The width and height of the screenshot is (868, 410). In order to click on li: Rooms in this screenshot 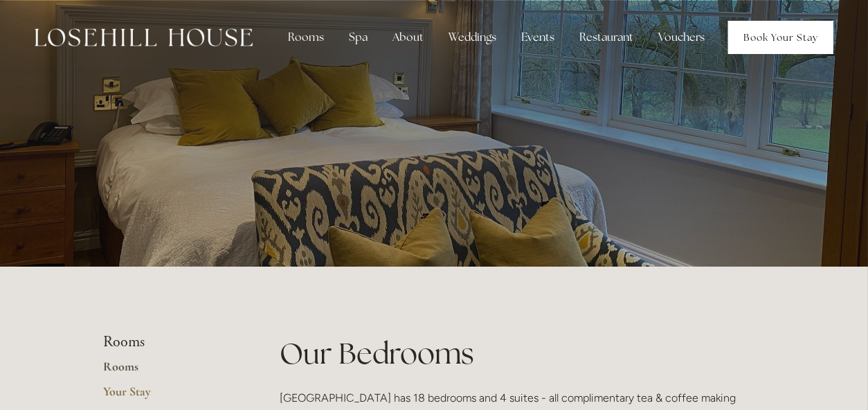, I will do `click(169, 342)`.